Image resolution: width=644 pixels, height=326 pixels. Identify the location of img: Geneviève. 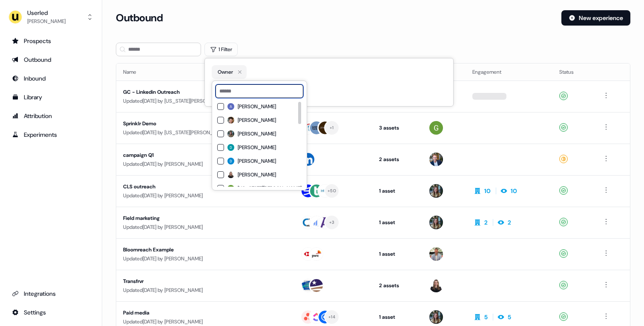
(436, 285).